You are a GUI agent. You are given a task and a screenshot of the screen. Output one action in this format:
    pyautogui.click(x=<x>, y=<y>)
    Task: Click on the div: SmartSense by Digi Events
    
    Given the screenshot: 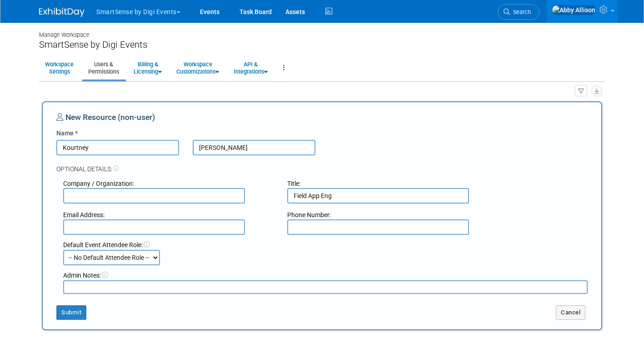 What is the action you would take?
    pyautogui.click(x=322, y=45)
    